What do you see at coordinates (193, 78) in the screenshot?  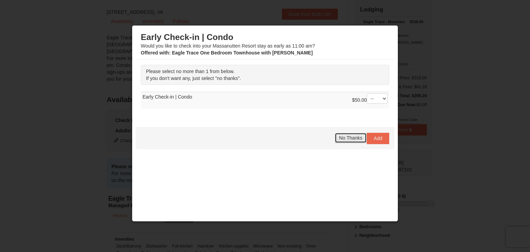 I see `span: If you don't want any, just select "no thanks".` at bounding box center [193, 78].